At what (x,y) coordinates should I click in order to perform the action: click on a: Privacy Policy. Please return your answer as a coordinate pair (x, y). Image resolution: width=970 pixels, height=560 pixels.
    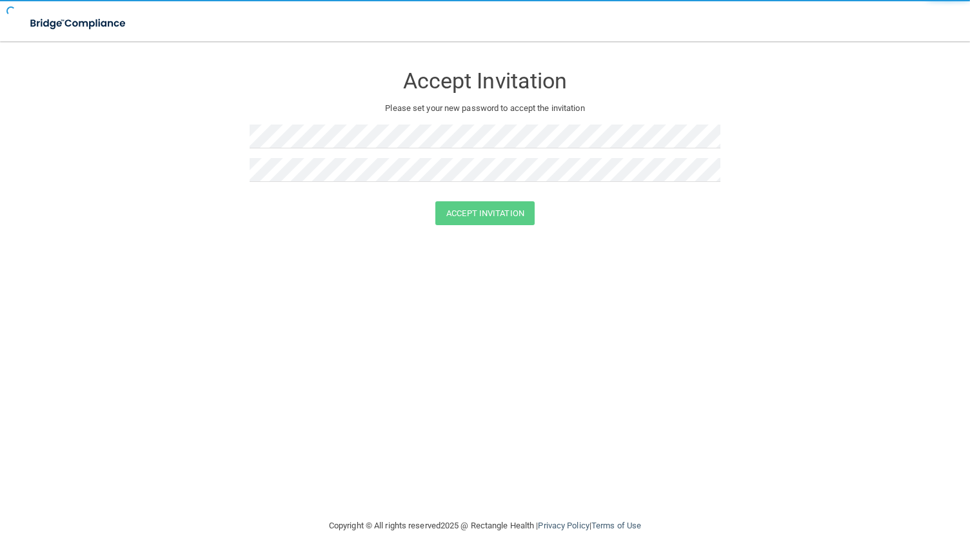
    Looking at the image, I should click on (563, 525).